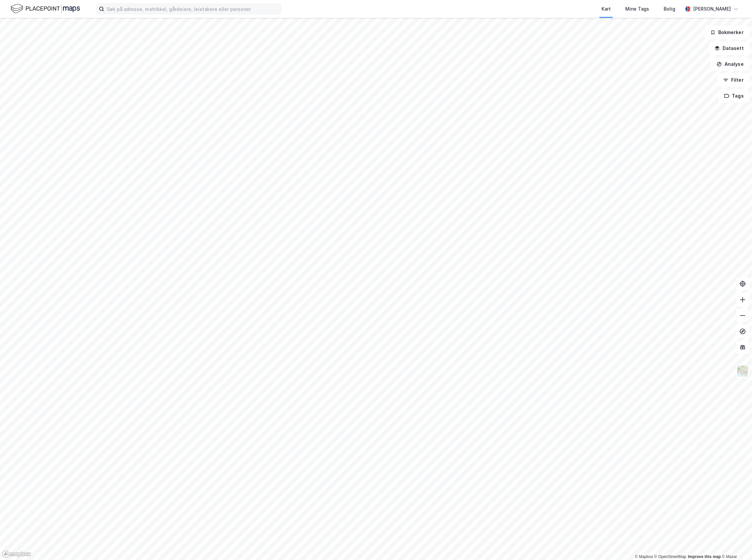  I want to click on a: Mapbox homepage, so click(16, 554).